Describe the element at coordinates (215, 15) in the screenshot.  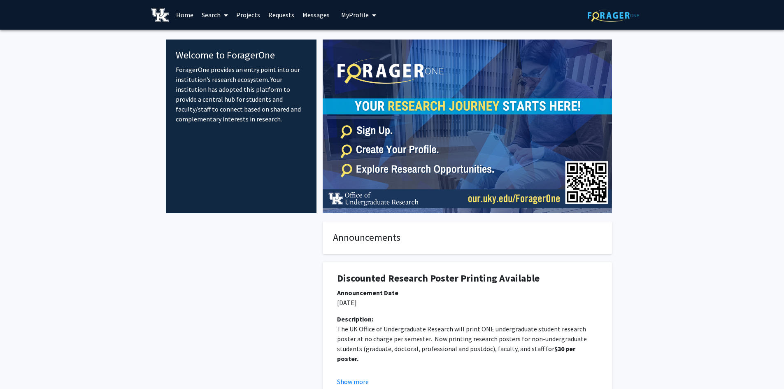
I see `a: Search` at that location.